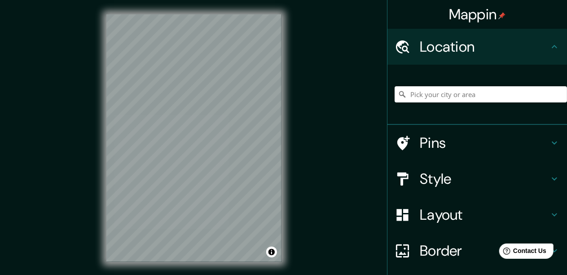 Image resolution: width=567 pixels, height=275 pixels. Describe the element at coordinates (477, 143) in the screenshot. I see `div: Pins` at that location.